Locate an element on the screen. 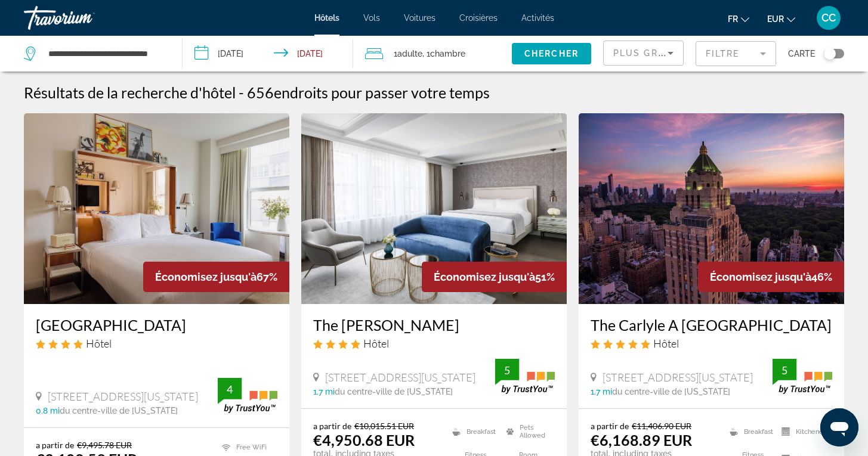  div: 5 star Hotel is located at coordinates (711, 343).